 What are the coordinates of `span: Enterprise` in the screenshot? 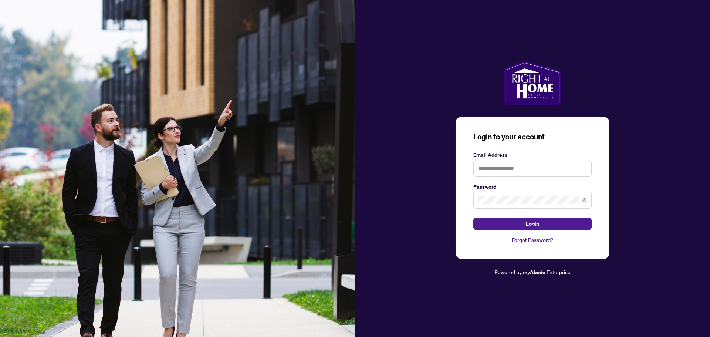 It's located at (559, 272).